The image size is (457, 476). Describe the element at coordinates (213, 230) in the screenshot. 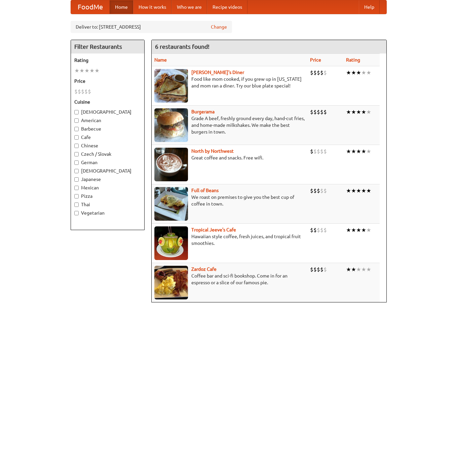

I see `a: Tropical Jeeve's Cafe` at that location.